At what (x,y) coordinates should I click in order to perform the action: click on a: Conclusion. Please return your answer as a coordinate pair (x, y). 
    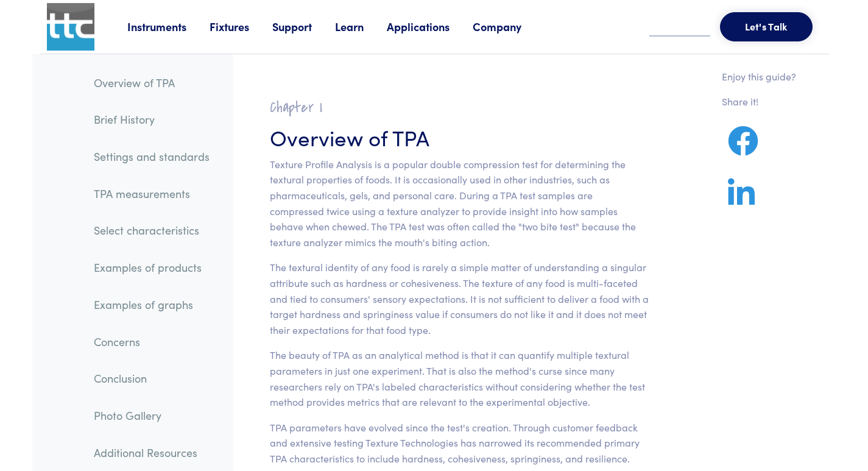
    Looking at the image, I should click on (151, 379).